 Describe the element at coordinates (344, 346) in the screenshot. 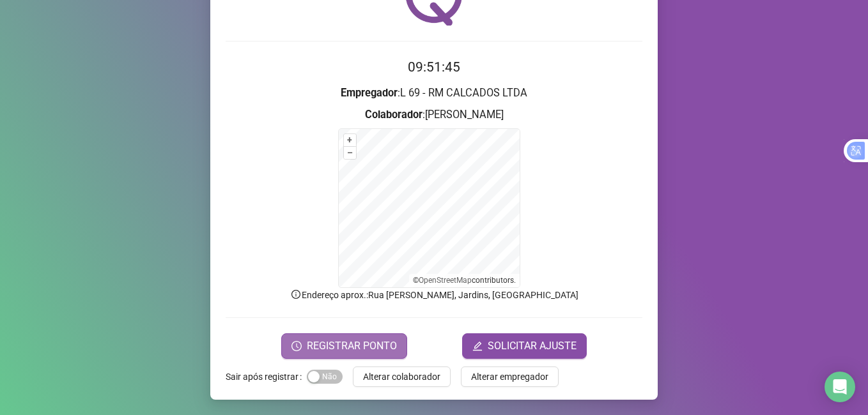

I see `button: REGISTRAR PONTO` at that location.